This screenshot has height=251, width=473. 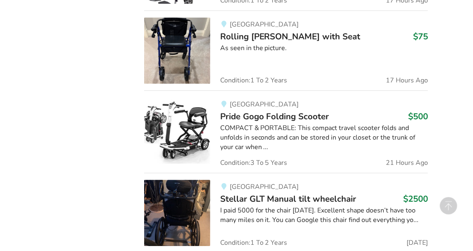 What do you see at coordinates (418, 116) in the screenshot?
I see `h3: $500` at bounding box center [418, 116].